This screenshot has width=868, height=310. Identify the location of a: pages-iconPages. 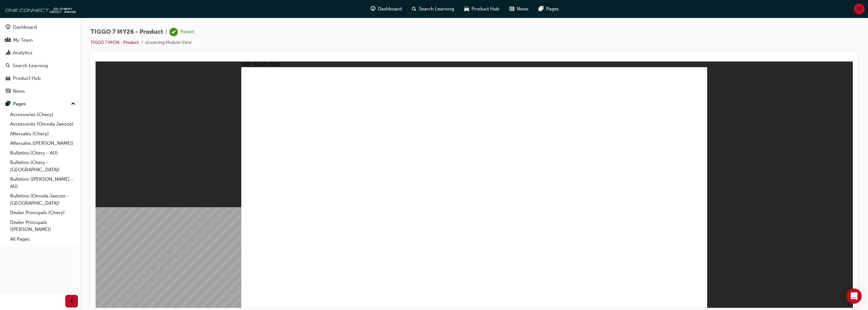
(549, 8).